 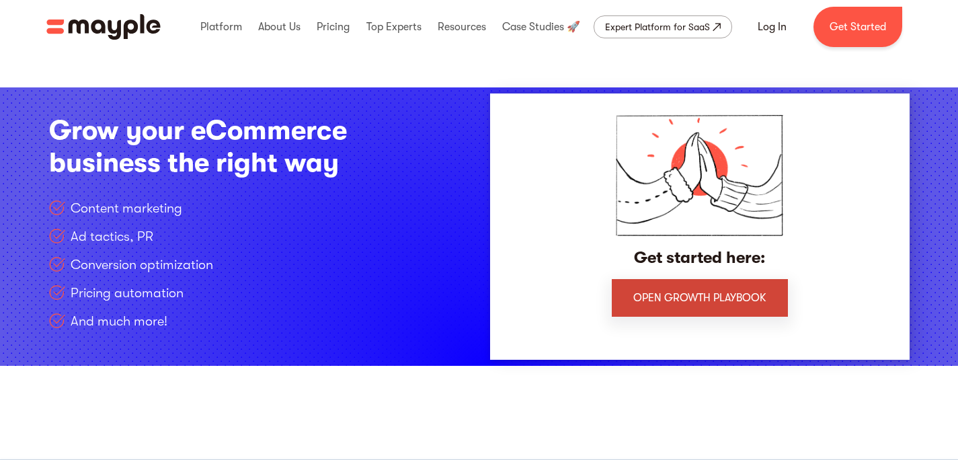 I want to click on h2: Grow your eCommerce business the right way, so click(x=222, y=147).